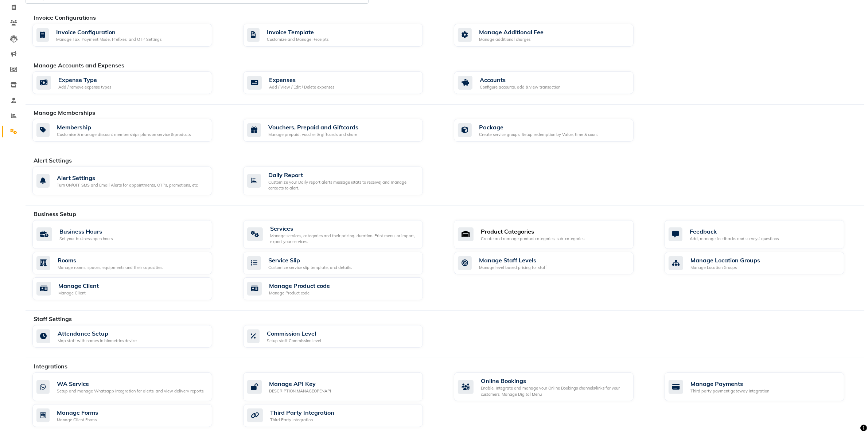 The width and height of the screenshot is (868, 434). Describe the element at coordinates (520, 80) in the screenshot. I see `div: Accounts` at that location.